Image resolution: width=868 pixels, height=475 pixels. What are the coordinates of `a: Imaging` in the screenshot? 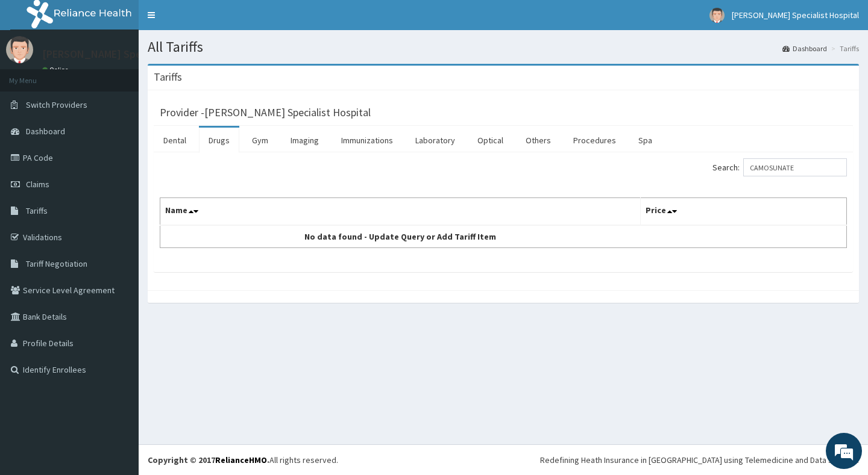 It's located at (305, 140).